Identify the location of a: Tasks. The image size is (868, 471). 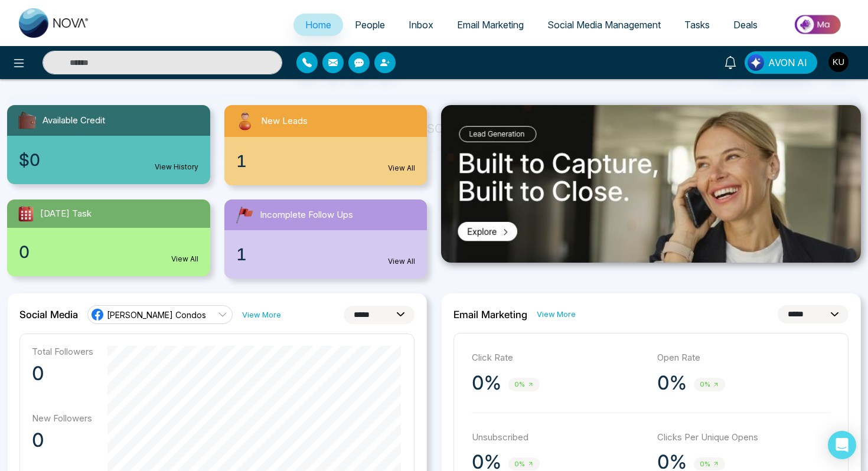
(697, 25).